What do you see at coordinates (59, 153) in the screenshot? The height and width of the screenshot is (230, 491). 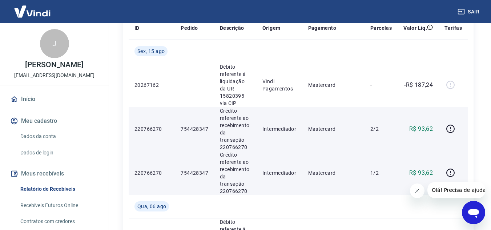 I see `a: Dados de login` at bounding box center [59, 153].